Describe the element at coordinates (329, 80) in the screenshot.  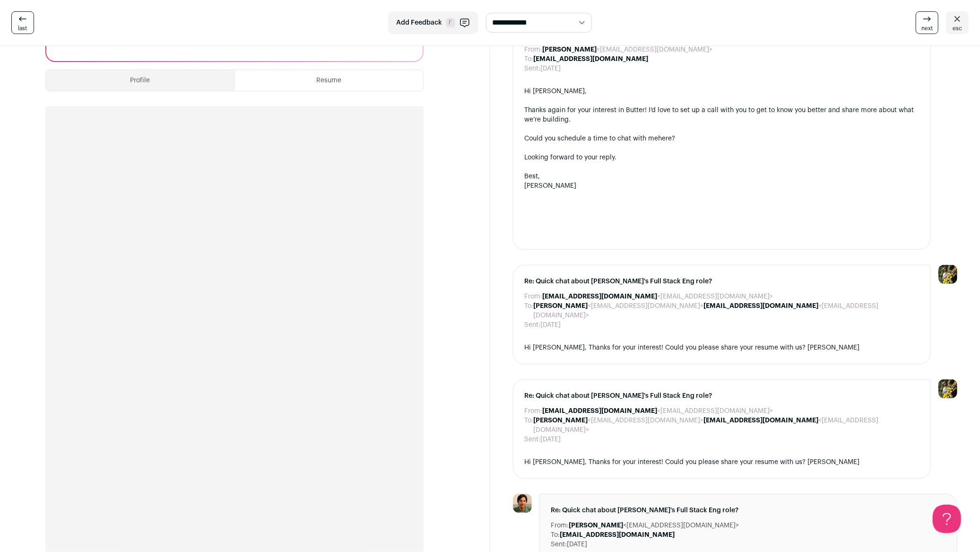
I see `button: Resume` at that location.